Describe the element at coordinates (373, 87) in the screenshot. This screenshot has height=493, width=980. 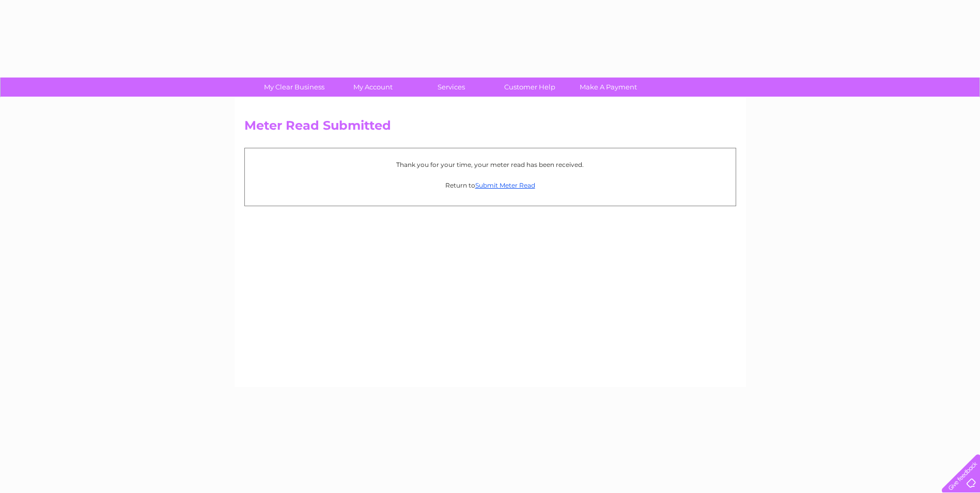
I see `a: My Account` at that location.